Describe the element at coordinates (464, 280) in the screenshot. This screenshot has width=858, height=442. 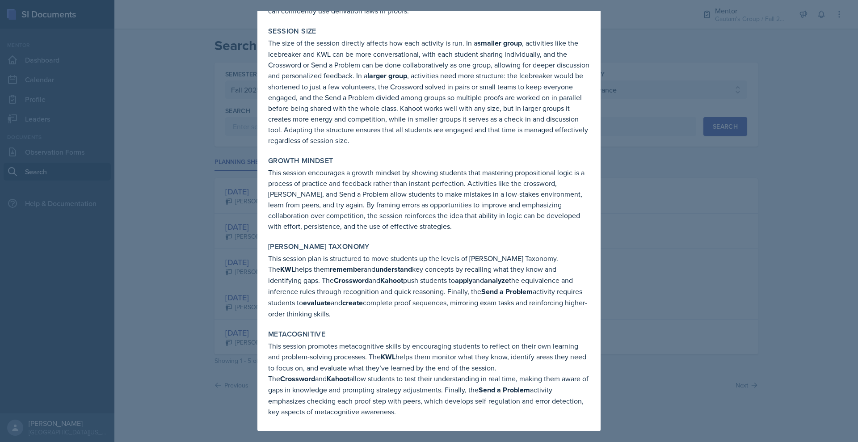
I see `strong: apply` at that location.